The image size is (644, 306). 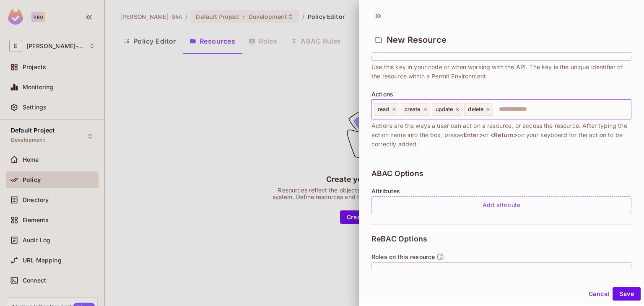 I want to click on span: Actions, so click(x=382, y=94).